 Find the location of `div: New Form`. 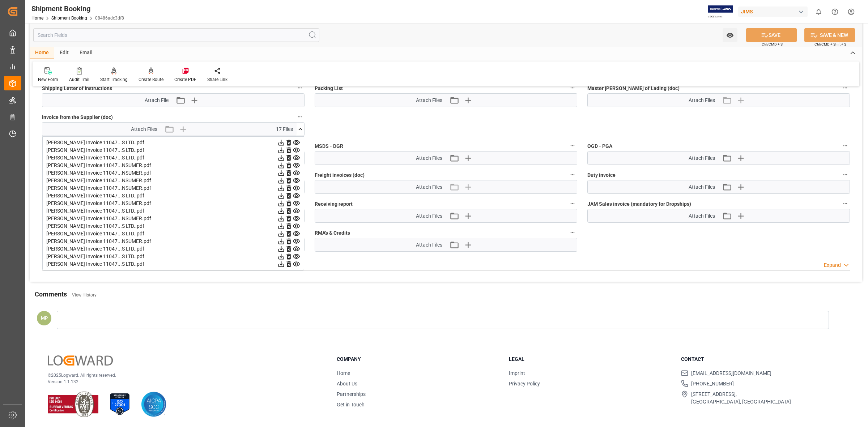

div: New Form is located at coordinates (48, 80).